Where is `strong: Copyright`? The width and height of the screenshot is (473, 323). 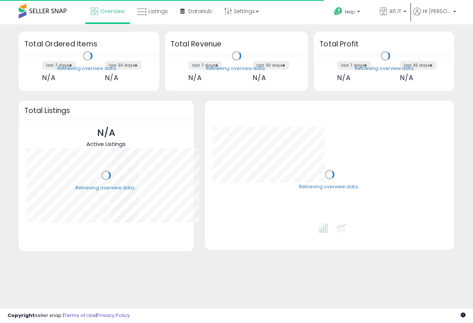 strong: Copyright is located at coordinates (21, 315).